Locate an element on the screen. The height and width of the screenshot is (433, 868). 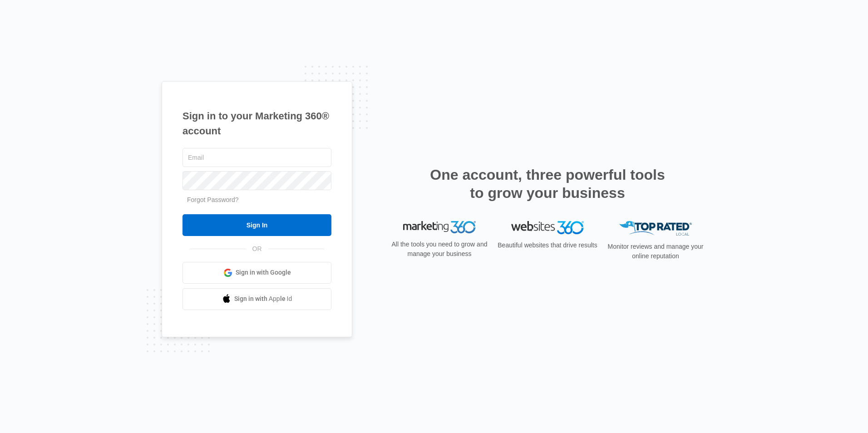
p: Beautiful websites that drive results is located at coordinates (547, 245).